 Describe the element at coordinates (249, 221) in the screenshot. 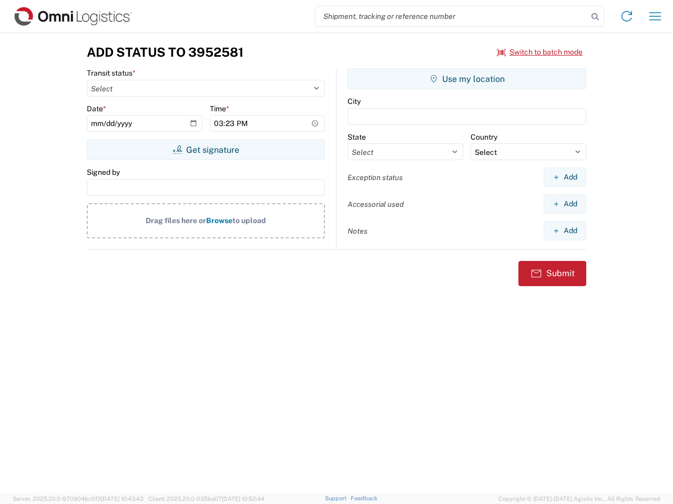

I see `span: to upload` at that location.